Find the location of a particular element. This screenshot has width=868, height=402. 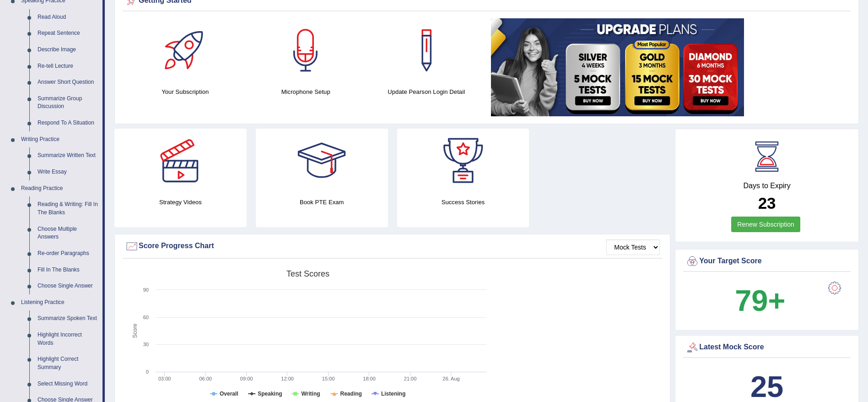

a: Re-order Paragraphs is located at coordinates (68, 253).